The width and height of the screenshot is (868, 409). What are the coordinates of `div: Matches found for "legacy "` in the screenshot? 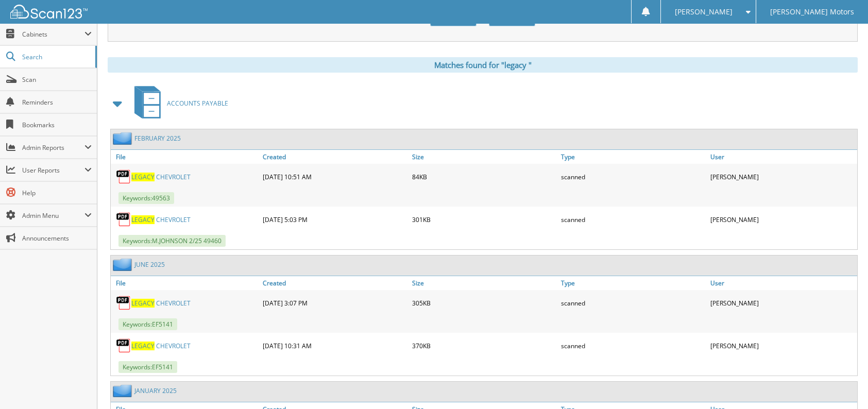 It's located at (482, 65).